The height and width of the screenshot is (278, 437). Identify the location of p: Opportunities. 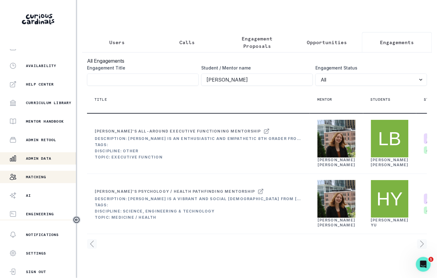
(327, 42).